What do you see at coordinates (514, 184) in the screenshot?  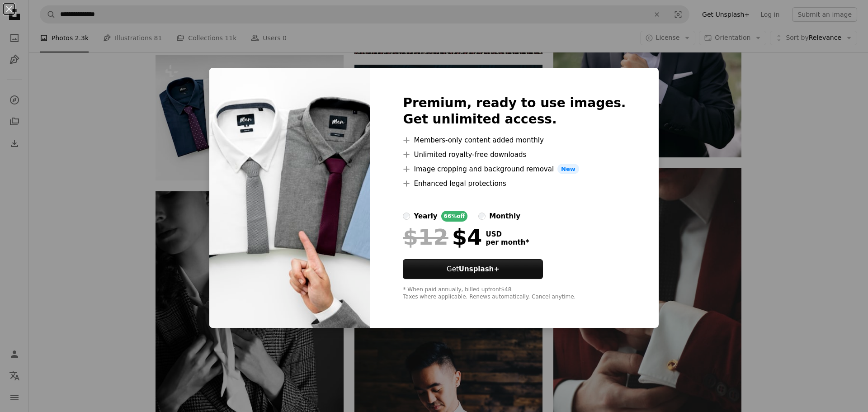 I see `li: Enhanced legal protections` at bounding box center [514, 184].